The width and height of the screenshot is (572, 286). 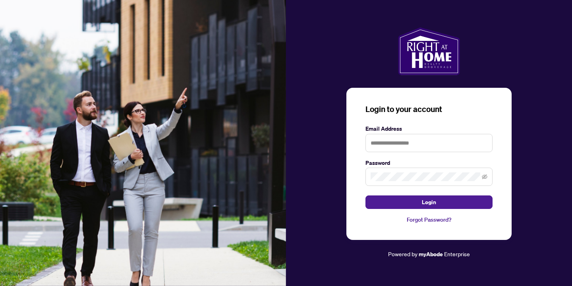 What do you see at coordinates (402, 254) in the screenshot?
I see `span: Powered by` at bounding box center [402, 254].